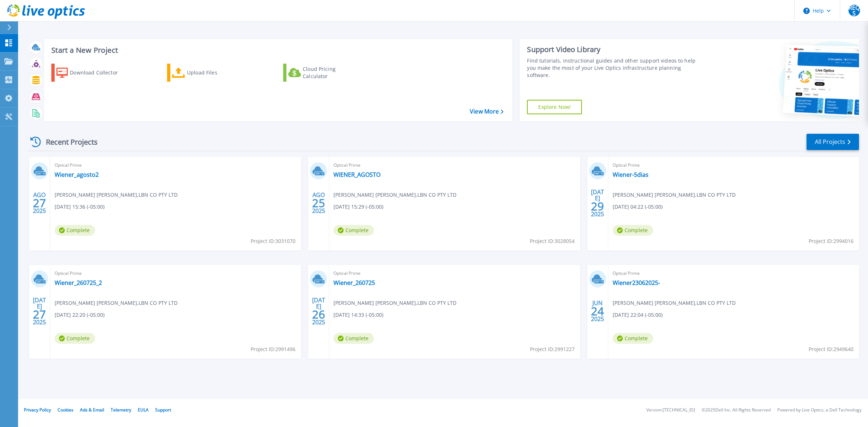 The width and height of the screenshot is (868, 427). What do you see at coordinates (67, 142) in the screenshot?
I see `div: Recent Projects` at bounding box center [67, 142].